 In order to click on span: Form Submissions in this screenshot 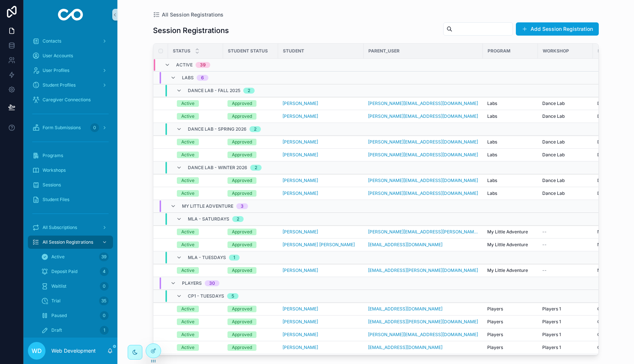, I will do `click(62, 128)`.